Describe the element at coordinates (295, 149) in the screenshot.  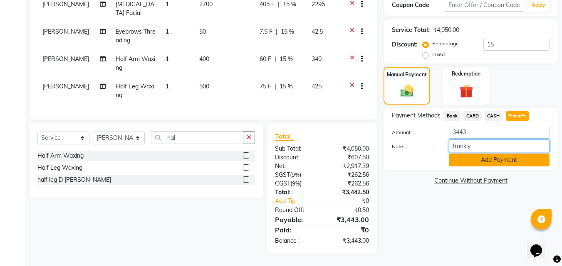
I see `div: Sub Total:` at that location.